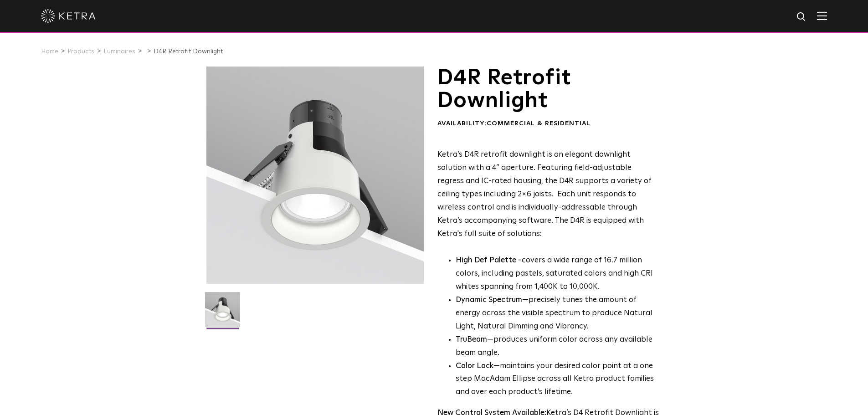 The height and width of the screenshot is (415, 868). Describe the element at coordinates (188, 51) in the screenshot. I see `a: D4R Retrofit Downlight` at that location.